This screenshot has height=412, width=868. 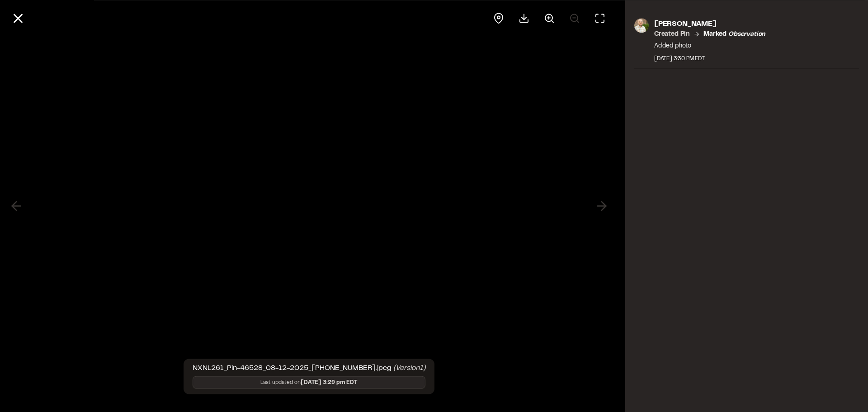 What do you see at coordinates (600, 18) in the screenshot?
I see `button: Toggle Fullscreen` at bounding box center [600, 18].